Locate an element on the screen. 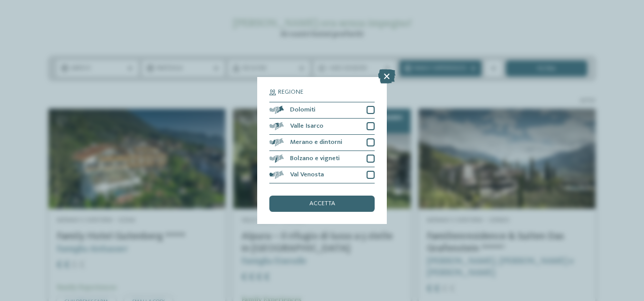 The image size is (644, 301). span: Dolomiti is located at coordinates (302, 110).